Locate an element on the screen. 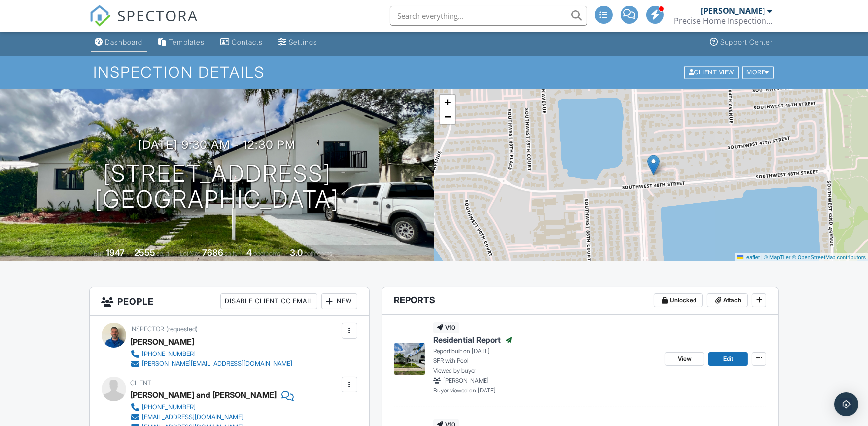 This screenshot has width=868, height=426. span: (requested) is located at coordinates (182, 328).